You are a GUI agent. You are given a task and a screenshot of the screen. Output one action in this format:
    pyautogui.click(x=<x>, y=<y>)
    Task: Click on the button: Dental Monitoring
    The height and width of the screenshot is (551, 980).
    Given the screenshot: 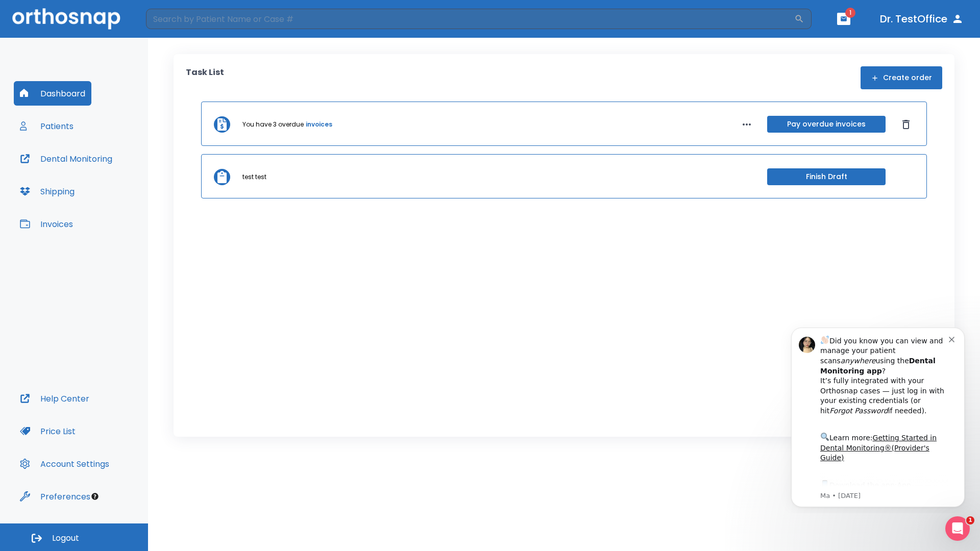 What is the action you would take?
    pyautogui.click(x=65, y=159)
    